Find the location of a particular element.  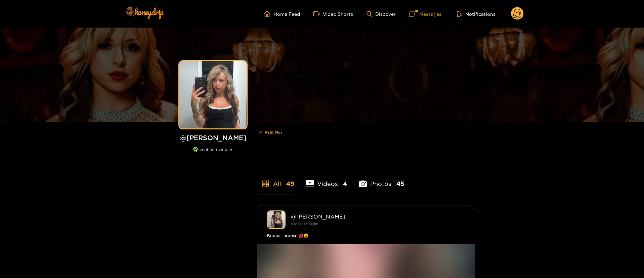

span: Edit Bio is located at coordinates (273, 133).